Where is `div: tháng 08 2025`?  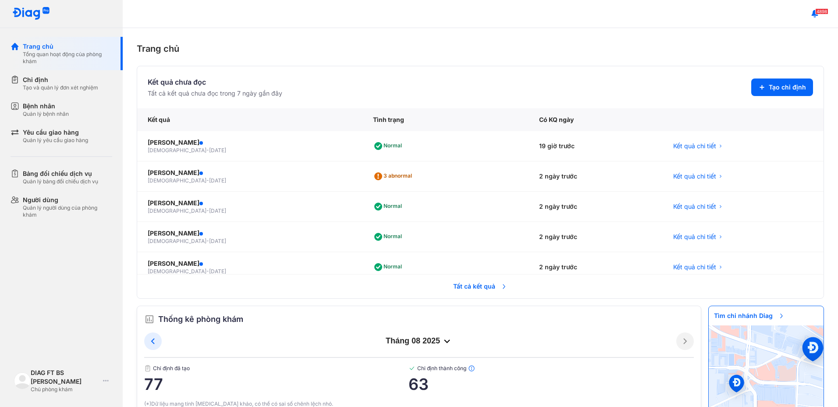 div: tháng 08 2025 is located at coordinates (419, 341).